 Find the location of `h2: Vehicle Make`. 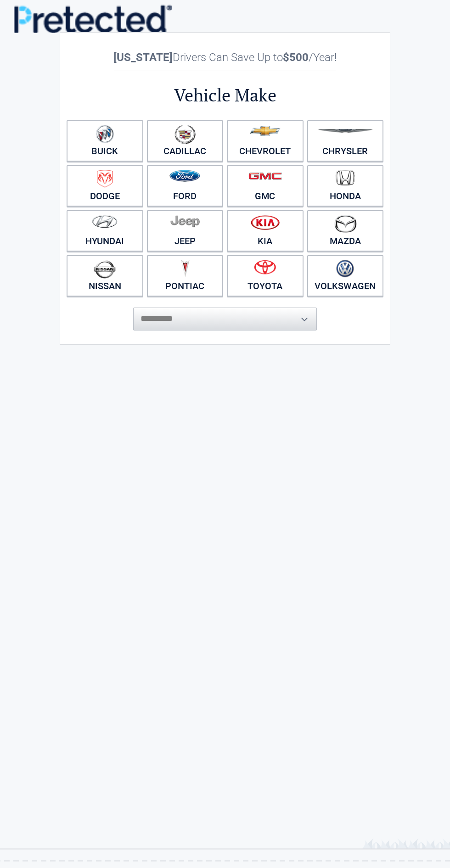

h2: Vehicle Make is located at coordinates (225, 95).